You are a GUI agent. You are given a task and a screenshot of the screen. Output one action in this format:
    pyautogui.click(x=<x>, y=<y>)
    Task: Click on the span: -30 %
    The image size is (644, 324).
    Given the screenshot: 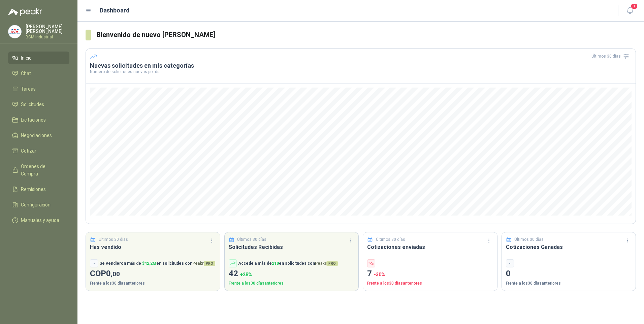 What is the action you would take?
    pyautogui.click(x=380, y=274)
    